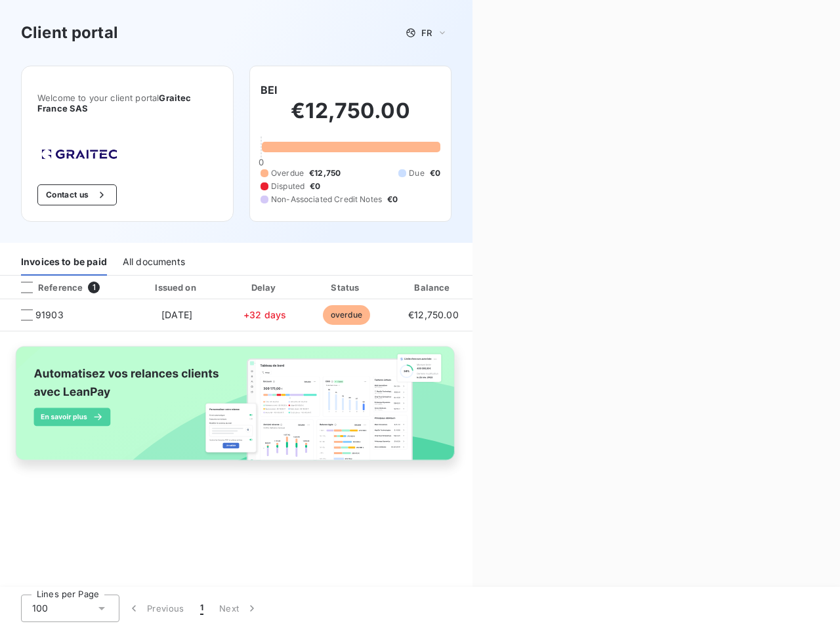 The width and height of the screenshot is (840, 630). I want to click on button: Contact us, so click(77, 195).